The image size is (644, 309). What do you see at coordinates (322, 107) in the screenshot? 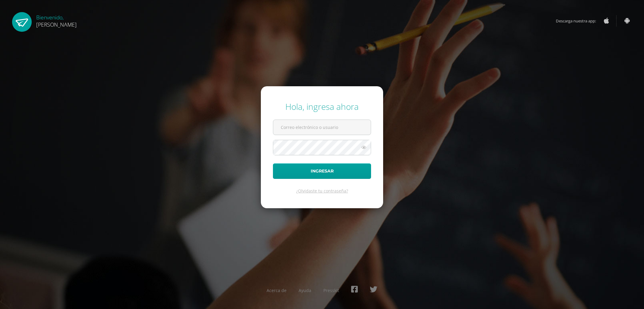
I see `div: Hola, ingresa ahora` at bounding box center [322, 107].